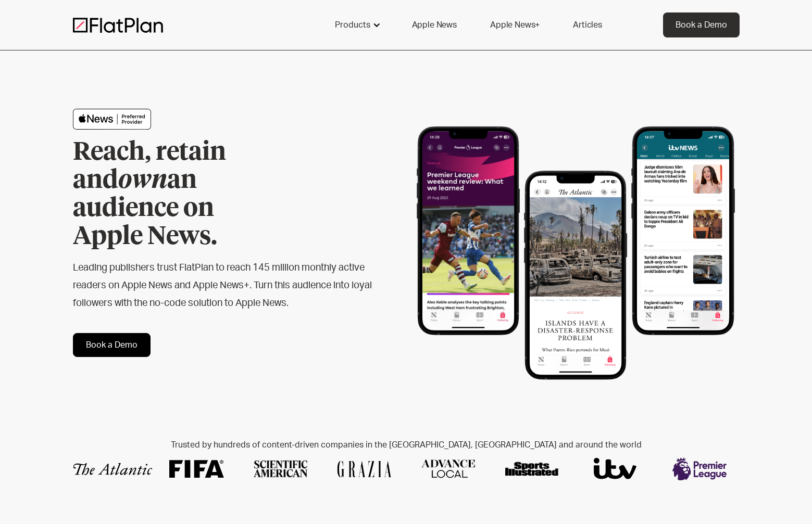 This screenshot has height=524, width=812. What do you see at coordinates (588, 25) in the screenshot?
I see `a: Articles` at bounding box center [588, 25].